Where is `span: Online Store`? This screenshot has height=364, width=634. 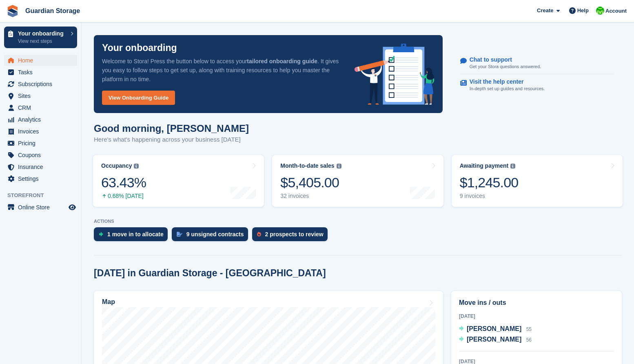 span: Online Store is located at coordinates (43, 207).